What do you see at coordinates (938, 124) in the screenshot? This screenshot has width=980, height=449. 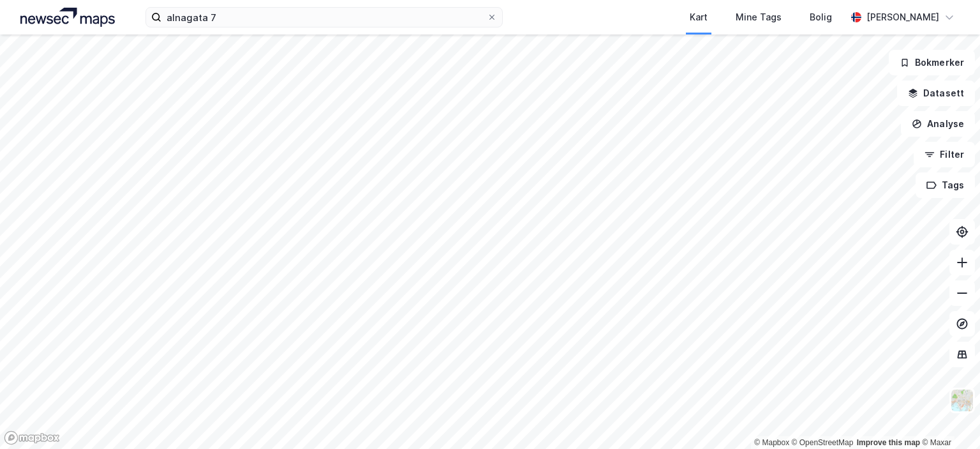 I see `button: Analyse` at bounding box center [938, 124].